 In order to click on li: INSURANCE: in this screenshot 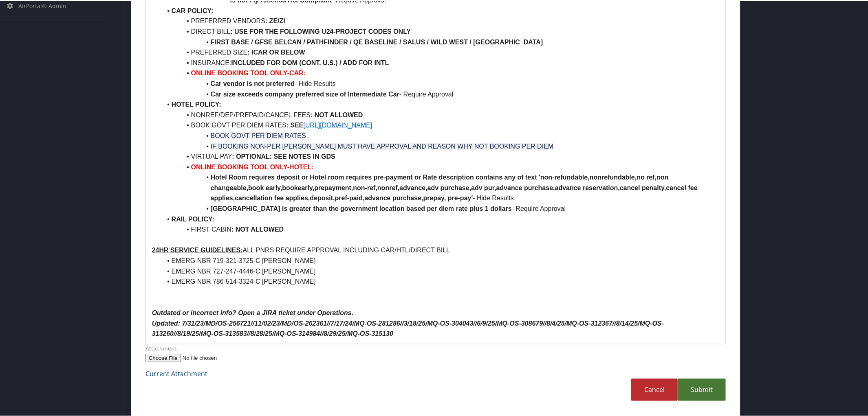, I will do `click(440, 62)`.